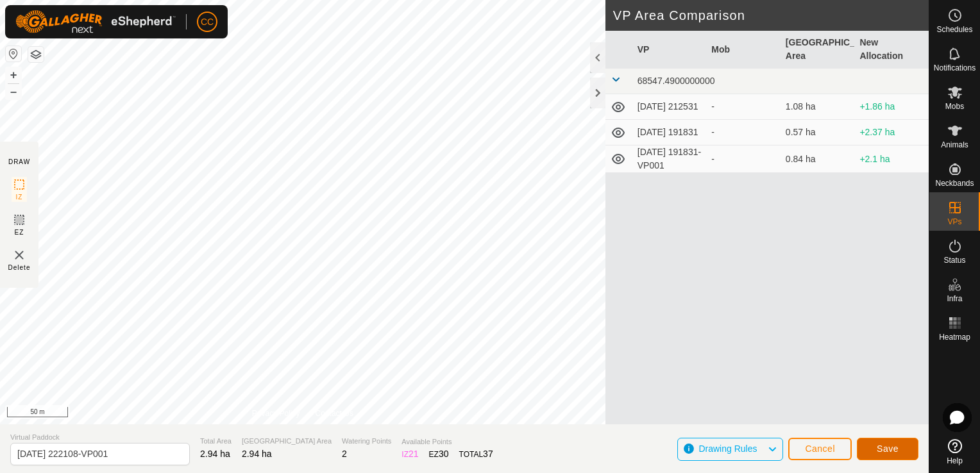 This screenshot has width=980, height=473. I want to click on span: Heatmap, so click(955, 338).